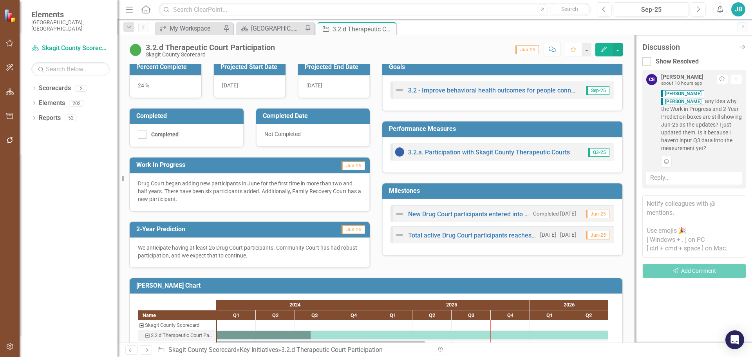  Describe the element at coordinates (76, 103) in the screenshot. I see `div: 202` at that location.